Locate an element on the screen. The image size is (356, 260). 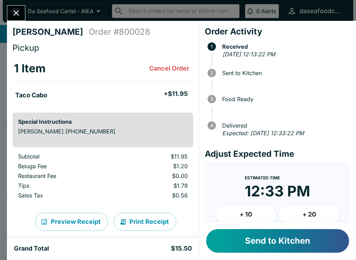
p: $1.79 is located at coordinates (155, 185).